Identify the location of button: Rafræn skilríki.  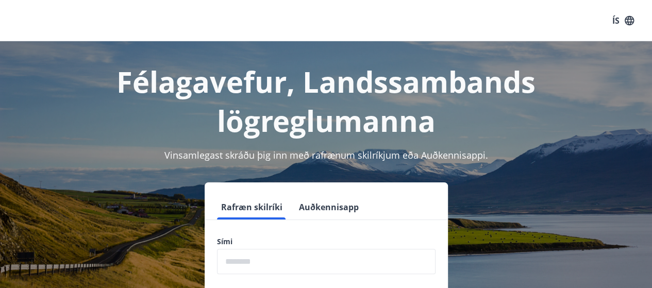
(252, 207).